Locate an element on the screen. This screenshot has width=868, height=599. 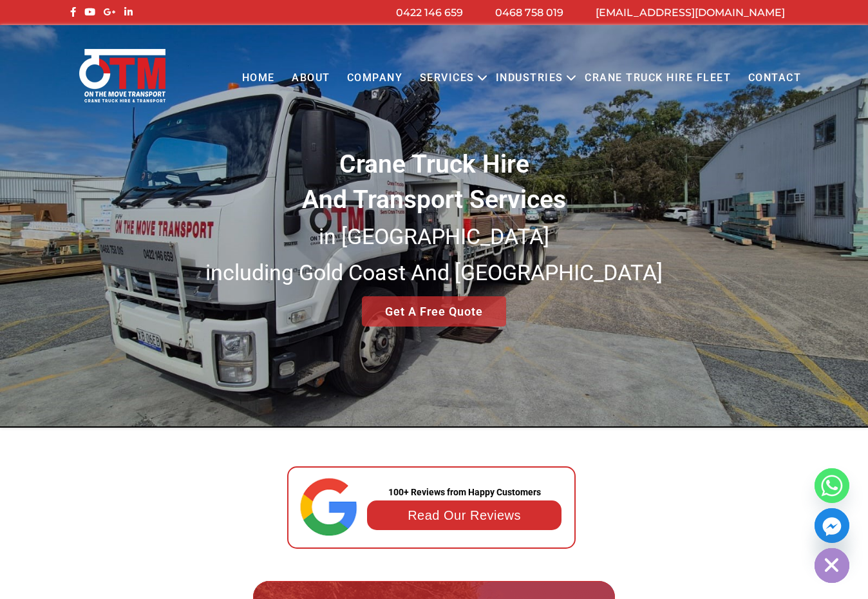
a: Crane Truck Hire Fleet is located at coordinates (658, 78).